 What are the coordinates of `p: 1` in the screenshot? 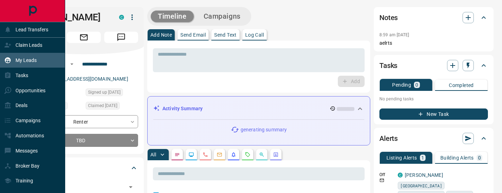 It's located at (423, 158).